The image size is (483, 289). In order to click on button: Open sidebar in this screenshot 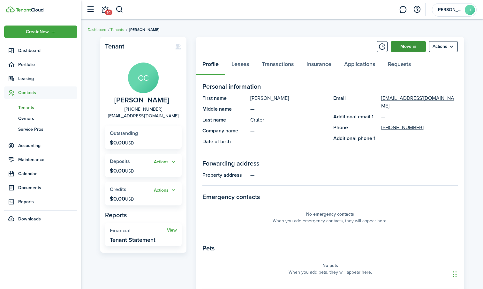, I will do `click(90, 10)`.